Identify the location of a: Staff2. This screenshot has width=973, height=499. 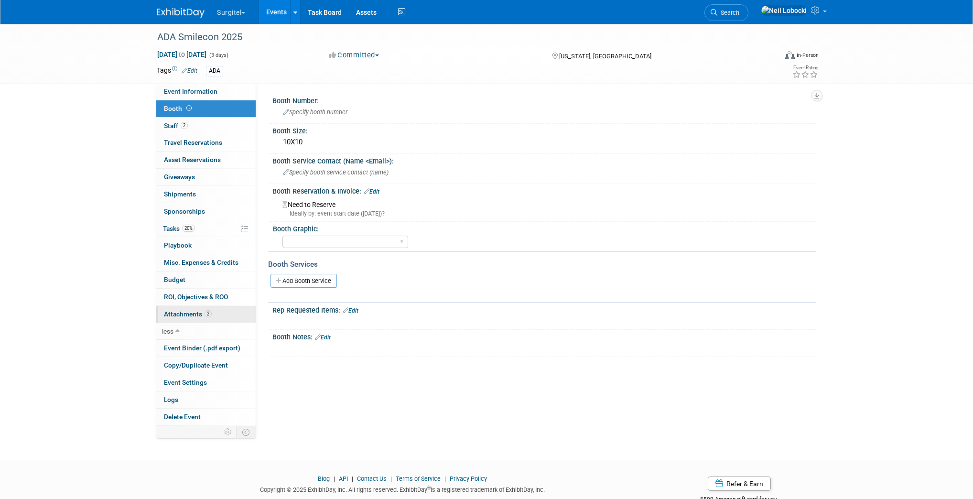
(206, 126).